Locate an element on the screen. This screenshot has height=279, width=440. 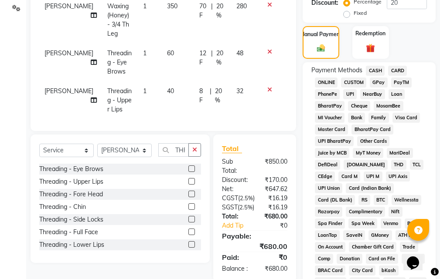
div: Threading - Chin is located at coordinates (62, 207).